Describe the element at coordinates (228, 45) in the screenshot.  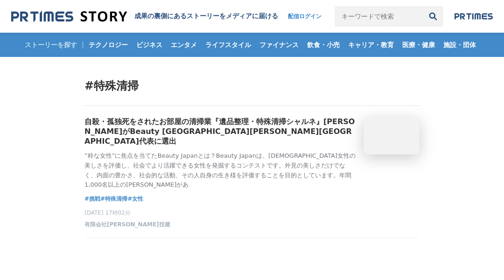
I see `span: ライフスタイル` at that location.